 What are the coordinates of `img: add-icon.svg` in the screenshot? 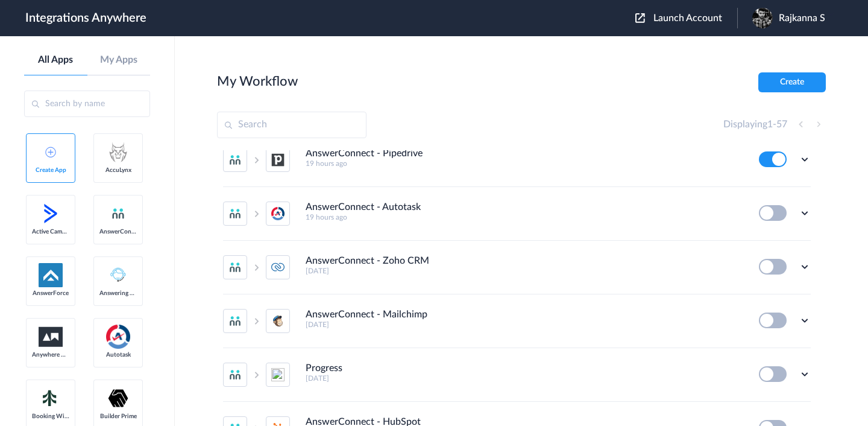 It's located at (51, 152).